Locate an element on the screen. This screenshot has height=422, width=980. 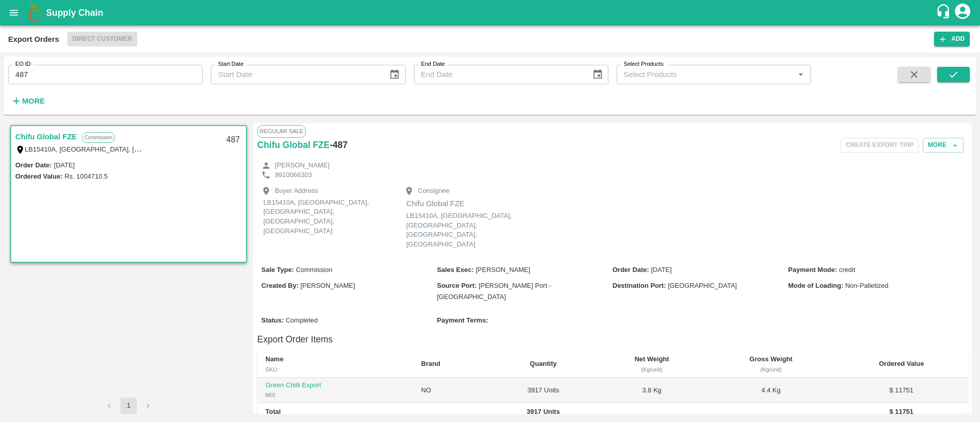
label: Select Products is located at coordinates (644, 64).